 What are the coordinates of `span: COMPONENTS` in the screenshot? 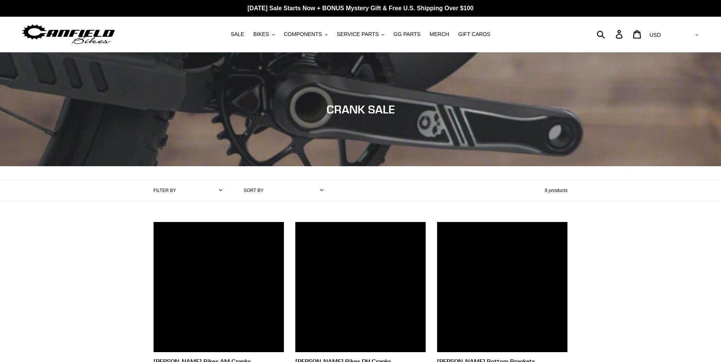 It's located at (303, 34).